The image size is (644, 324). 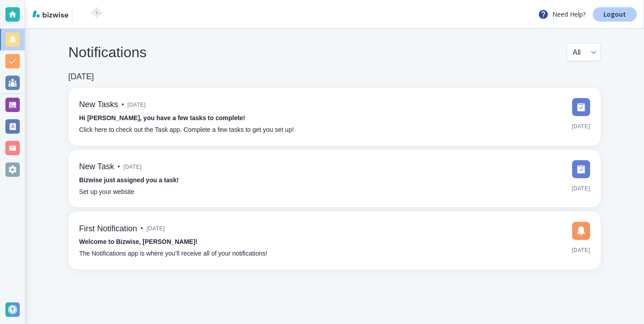 I want to click on h6: New Tasks, so click(x=98, y=105).